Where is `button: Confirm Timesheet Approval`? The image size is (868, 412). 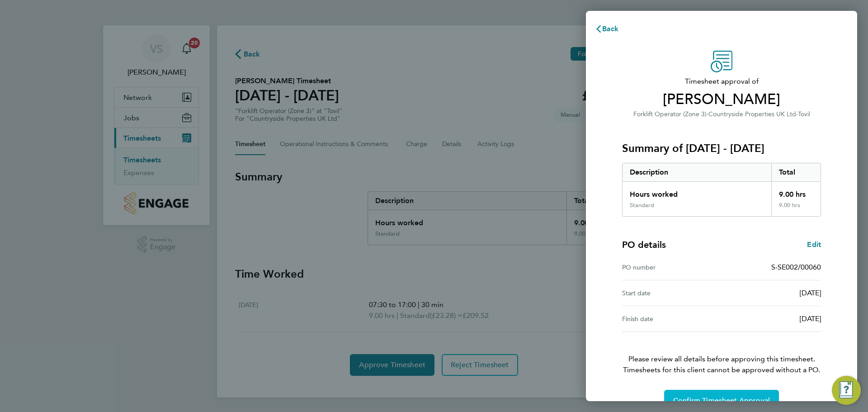 button: Confirm Timesheet Approval is located at coordinates (722, 400).